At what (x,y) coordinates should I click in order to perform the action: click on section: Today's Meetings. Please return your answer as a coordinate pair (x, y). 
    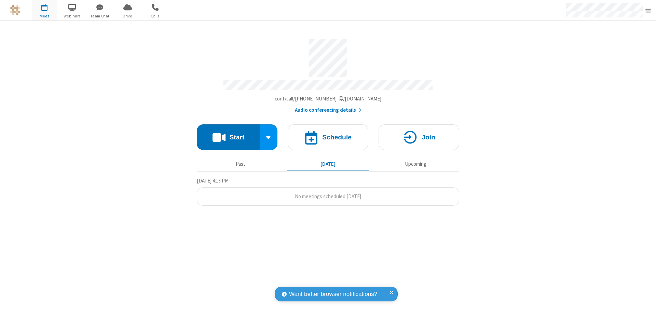
    Looking at the image, I should click on (328, 191).